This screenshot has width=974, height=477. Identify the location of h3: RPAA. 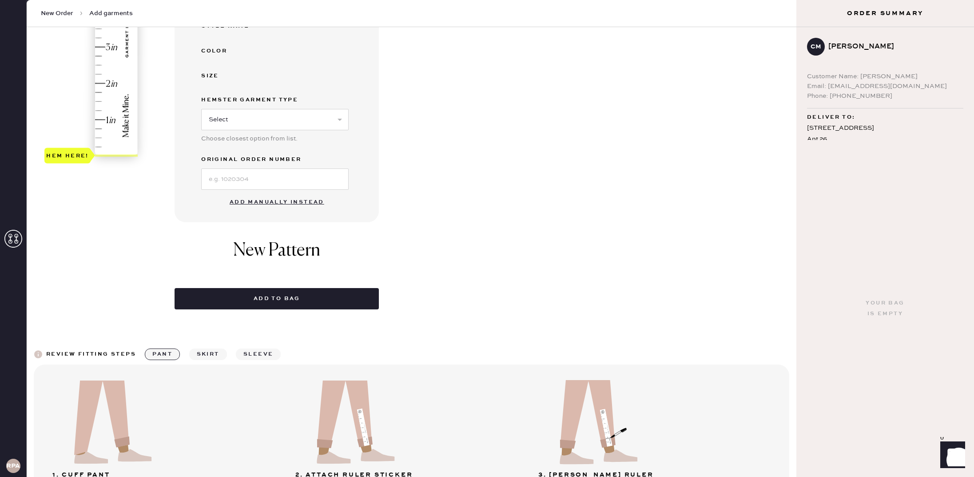
(13, 466).